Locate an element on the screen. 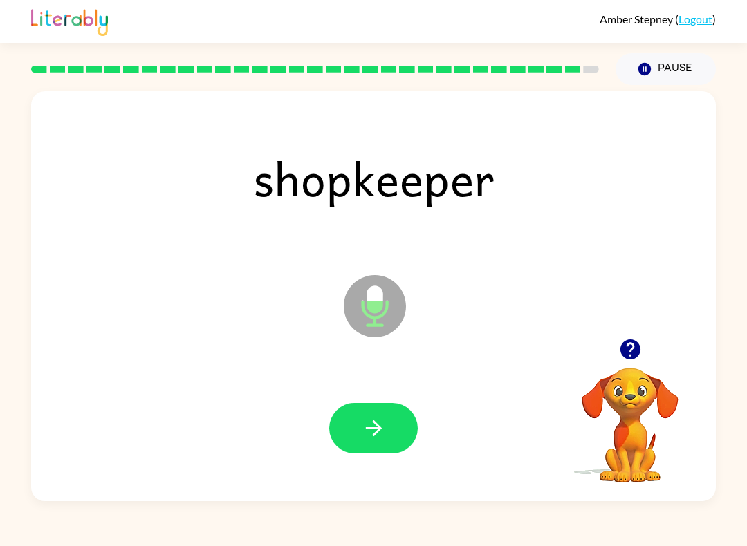  span: Amber Stepney is located at coordinates (637, 19).